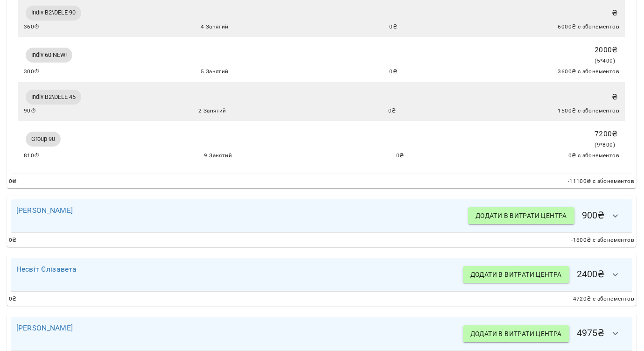 Image resolution: width=644 pixels, height=351 pixels. Describe the element at coordinates (588, 111) in the screenshot. I see `span: 1500 ₴ с абонементов` at that location.